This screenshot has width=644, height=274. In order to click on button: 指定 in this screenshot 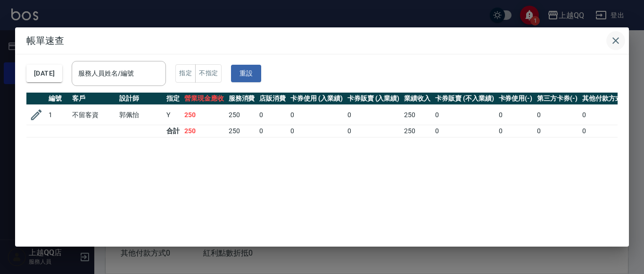, I will do `click(185, 73)`.